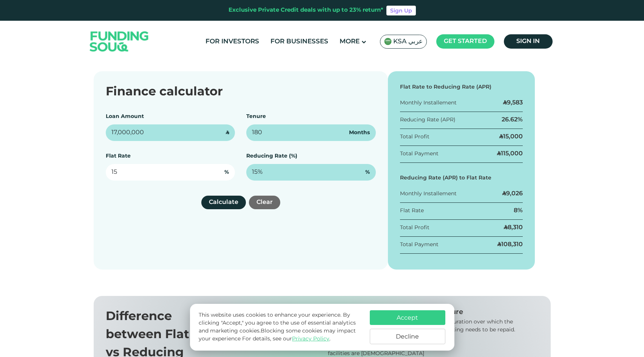  Describe the element at coordinates (488, 326) in the screenshot. I see `div: The duration over which the financing needs to be repaid.` at that location.